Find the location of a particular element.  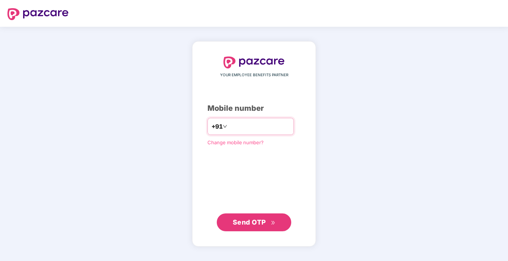

span: Change mobile number? is located at coordinates (235, 143).